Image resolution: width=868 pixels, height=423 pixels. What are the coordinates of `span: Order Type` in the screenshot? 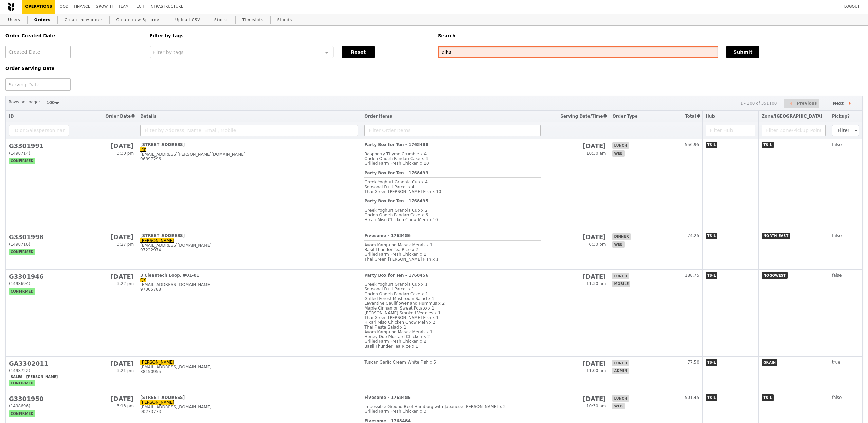 It's located at (625, 116).